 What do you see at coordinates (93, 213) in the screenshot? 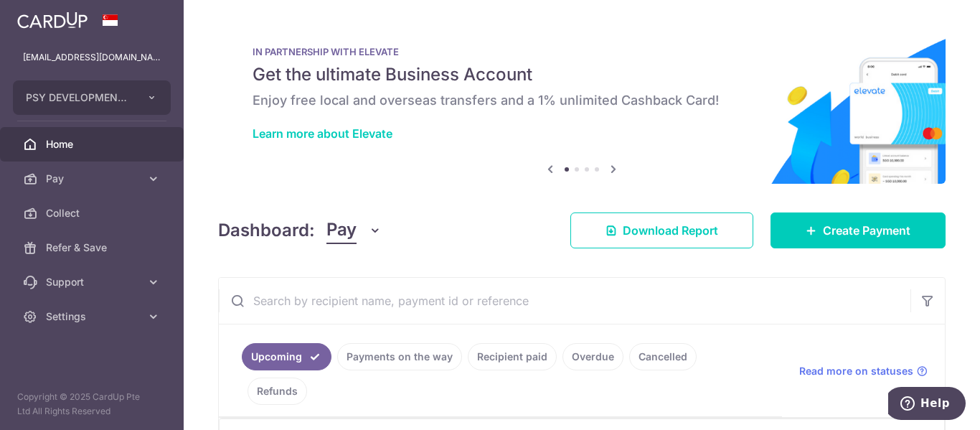
I see `span: Collect` at bounding box center [93, 213].